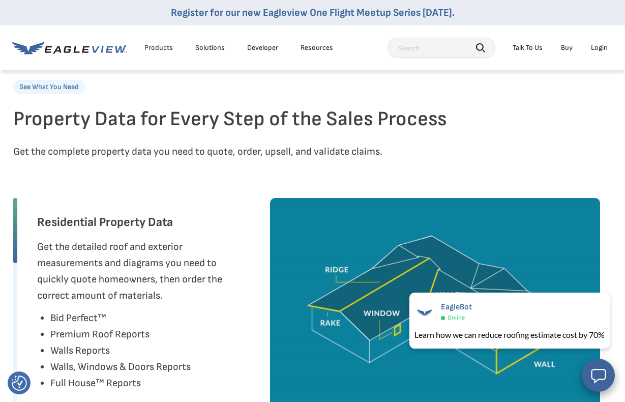 This screenshot has width=625, height=402. Describe the element at coordinates (527, 48) in the screenshot. I see `div: Talk To Us` at that location.